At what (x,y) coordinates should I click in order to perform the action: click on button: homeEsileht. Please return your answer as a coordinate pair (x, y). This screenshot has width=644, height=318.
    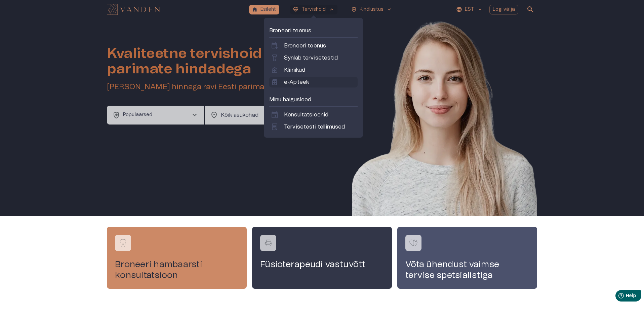
    Looking at the image, I should click on (264, 9).